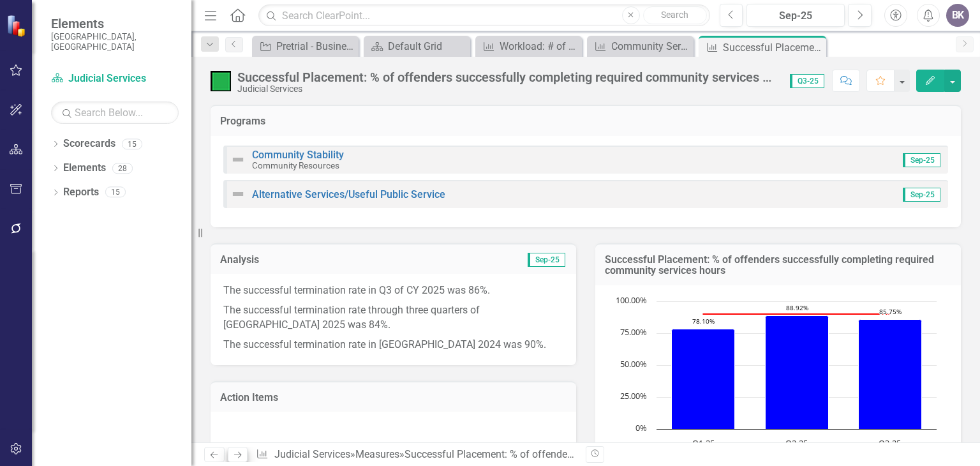  What do you see at coordinates (807, 81) in the screenshot?
I see `span: Q3-25` at bounding box center [807, 81].